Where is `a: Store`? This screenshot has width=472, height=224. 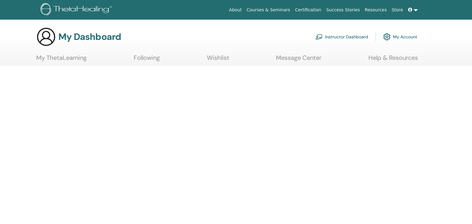 a: Store is located at coordinates (397, 10).